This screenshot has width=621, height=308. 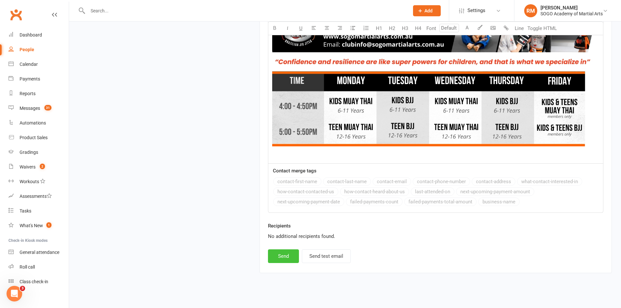 I want to click on span: U, so click(x=301, y=28).